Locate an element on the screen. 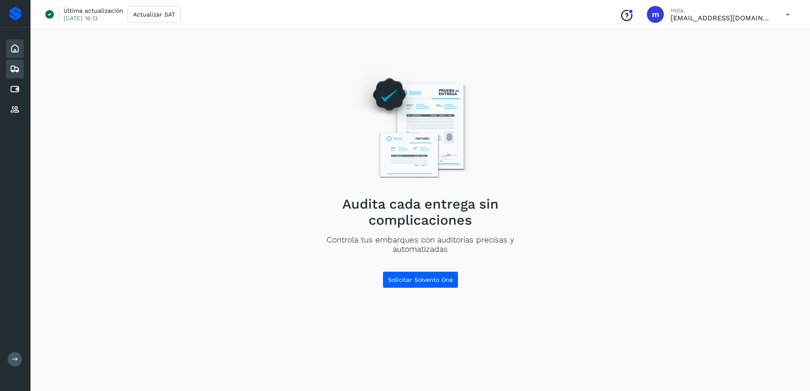  button: Actualizar SAT is located at coordinates (154, 14).